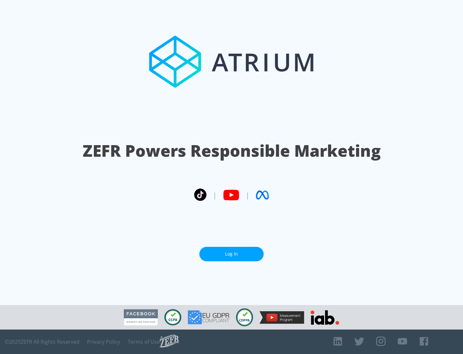 This screenshot has width=463, height=354. What do you see at coordinates (232, 151) in the screenshot?
I see `h1: ZEFR Powers Responsible Marketing` at bounding box center [232, 151].